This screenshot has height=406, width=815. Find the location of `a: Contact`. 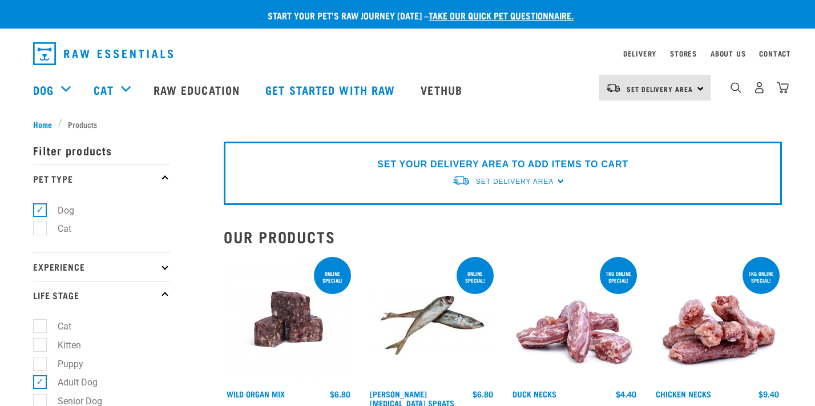

a: Contact is located at coordinates (775, 53).